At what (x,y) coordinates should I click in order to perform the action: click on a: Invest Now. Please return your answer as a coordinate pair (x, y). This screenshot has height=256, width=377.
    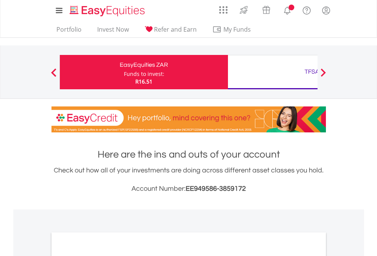
    Looking at the image, I should click on (113, 31).